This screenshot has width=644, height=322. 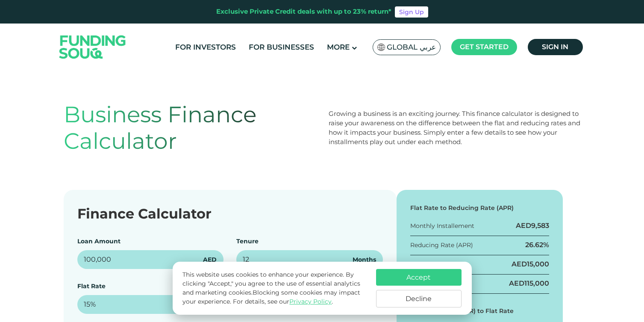 I want to click on div: Flat Rate to Reducing Rate (APR), so click(x=479, y=208).